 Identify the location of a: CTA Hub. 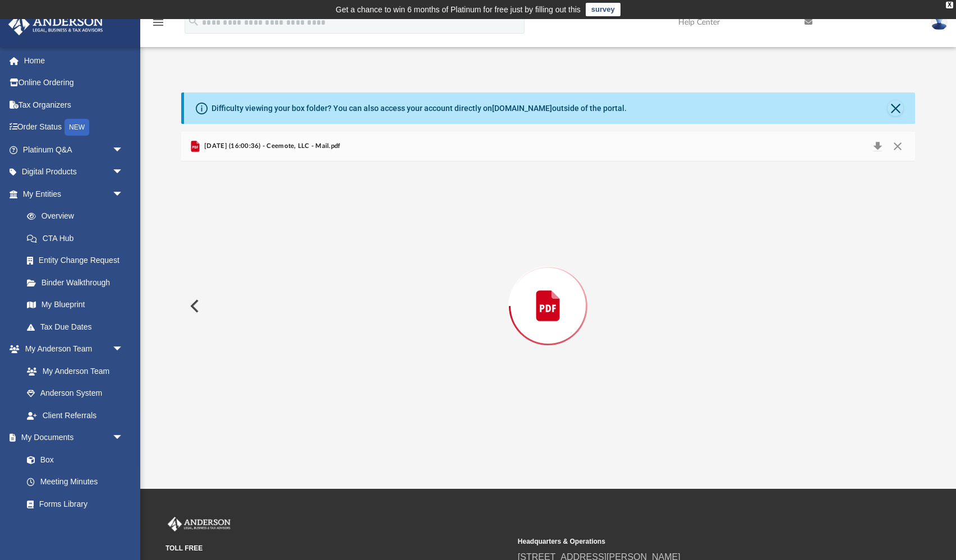
(78, 238).